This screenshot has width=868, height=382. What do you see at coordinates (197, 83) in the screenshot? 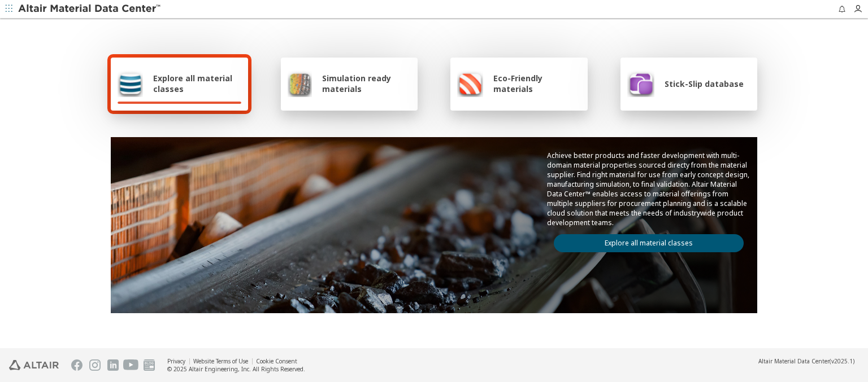
I see `span: Explore all material classes` at bounding box center [197, 83].